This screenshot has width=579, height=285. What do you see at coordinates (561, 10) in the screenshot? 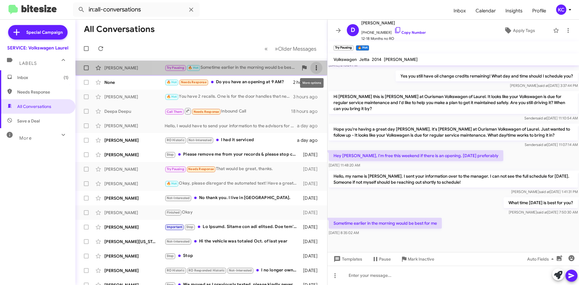
I see `div: KC` at bounding box center [561, 10].